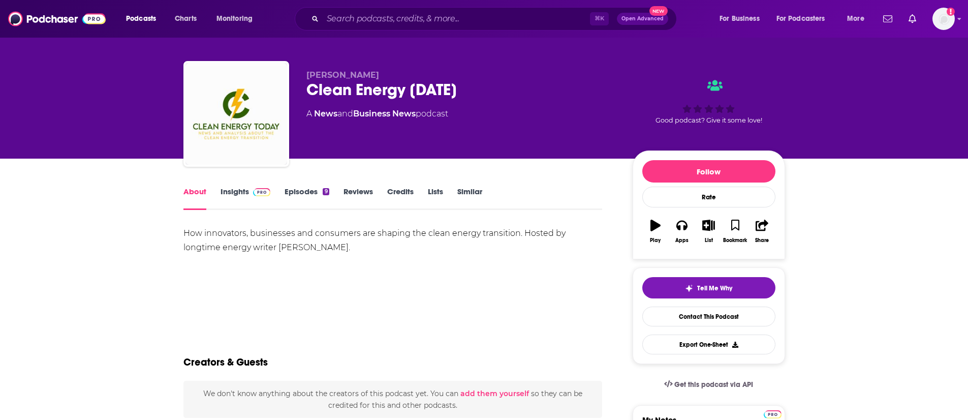  What do you see at coordinates (735, 231) in the screenshot?
I see `button: Bookmark` at bounding box center [735, 231].